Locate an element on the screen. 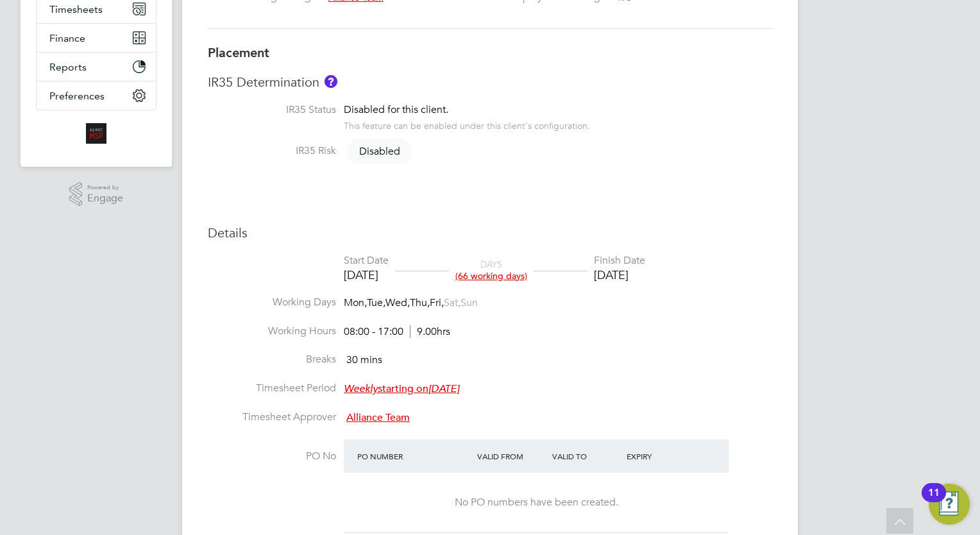 Image resolution: width=980 pixels, height=535 pixels. button: Preferences is located at coordinates (96, 95).